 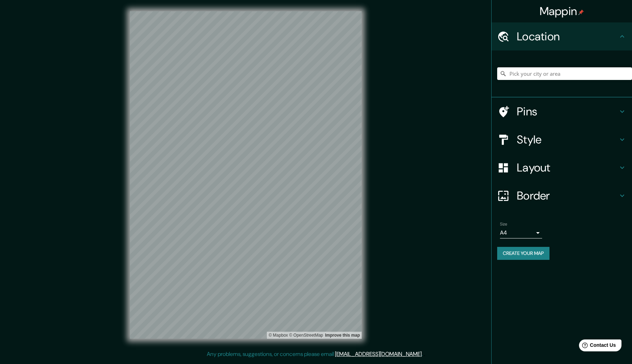 I want to click on a: OpenStreetMap, so click(x=306, y=335).